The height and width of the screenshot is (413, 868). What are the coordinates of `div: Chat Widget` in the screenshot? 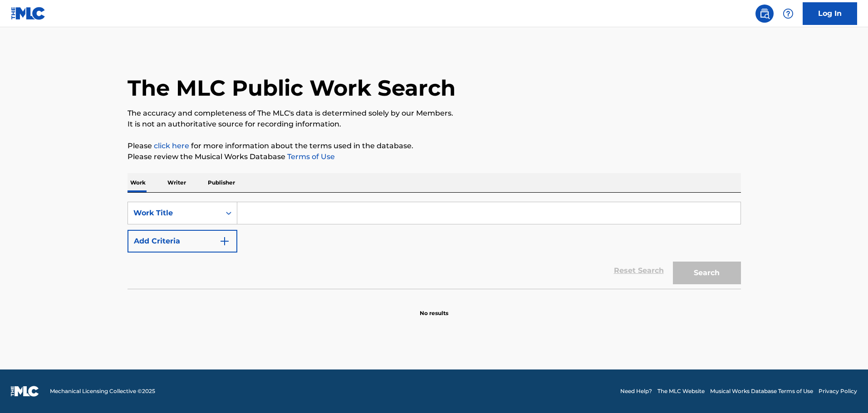 It's located at (845, 392).